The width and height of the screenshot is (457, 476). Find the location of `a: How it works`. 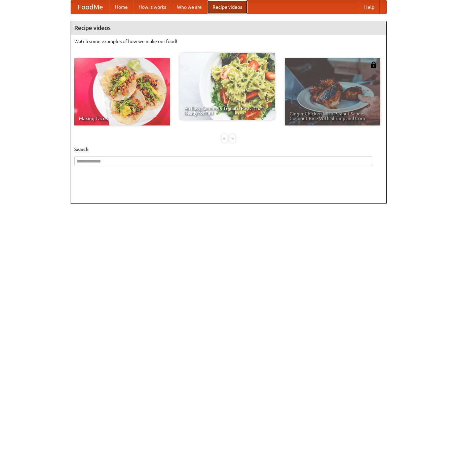

a: How it works is located at coordinates (153, 7).